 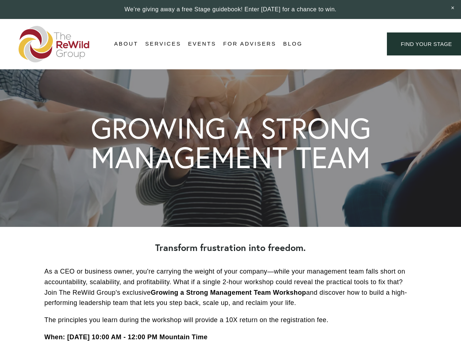 I want to click on img: The ReWild Group, so click(x=54, y=44).